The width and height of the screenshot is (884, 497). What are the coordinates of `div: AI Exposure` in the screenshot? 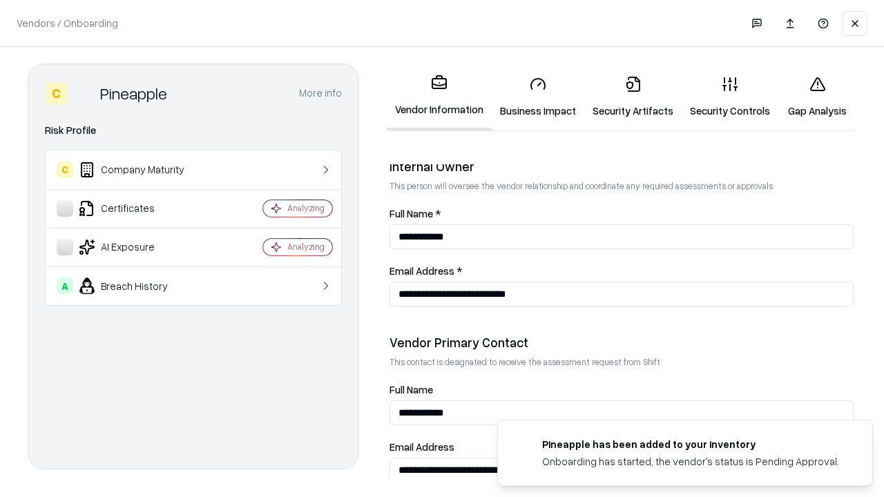 It's located at (139, 247).